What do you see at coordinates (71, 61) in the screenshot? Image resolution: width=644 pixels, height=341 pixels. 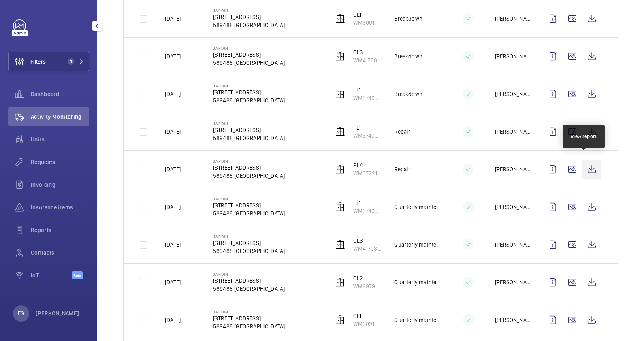 I see `span: 1` at bounding box center [71, 61].